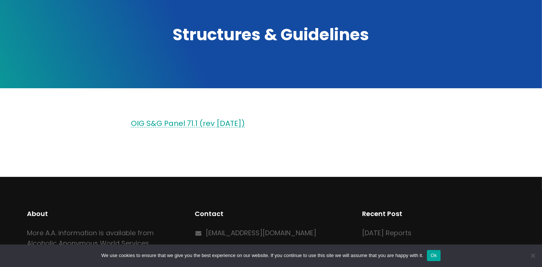 This screenshot has width=542, height=267. What do you see at coordinates (104, 214) in the screenshot?
I see `h2: About` at bounding box center [104, 214].